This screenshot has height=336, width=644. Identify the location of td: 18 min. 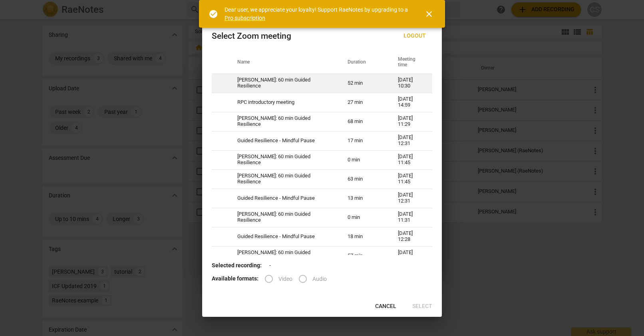
(363, 237).